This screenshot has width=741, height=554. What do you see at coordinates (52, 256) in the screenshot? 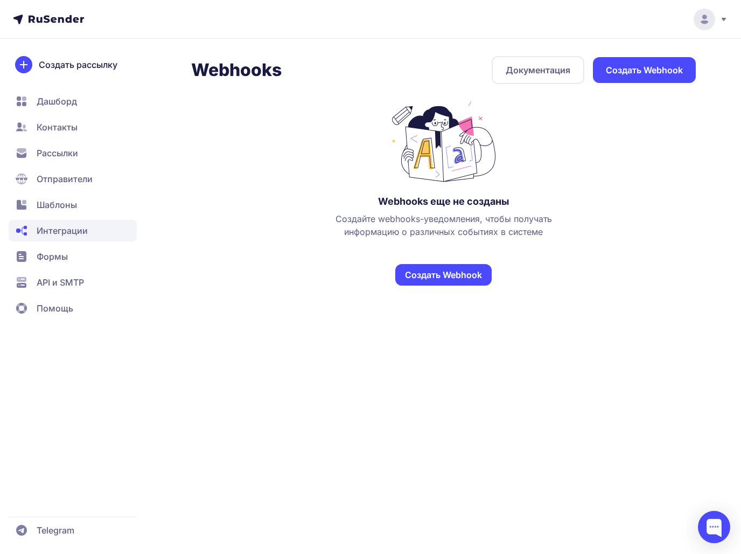
I see `span: Формы` at bounding box center [52, 256].